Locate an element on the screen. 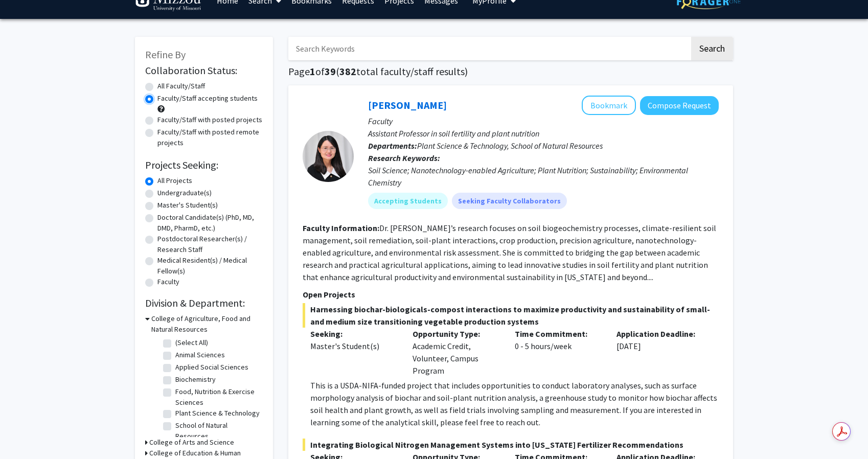 Image resolution: width=868 pixels, height=459 pixels. h1: Page of ( total faculty/staff results) is located at coordinates (511, 71).